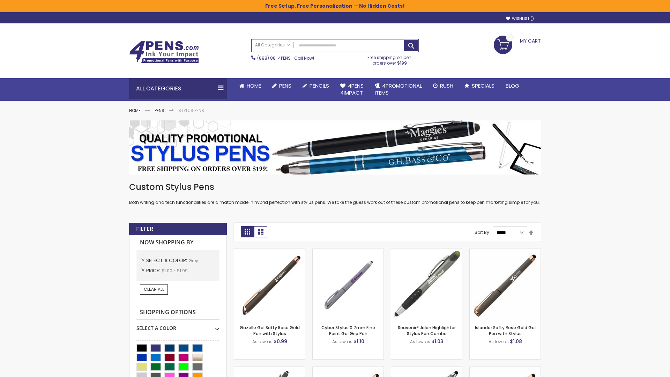 This screenshot has height=377, width=670. I want to click on strong: Stylus Pens, so click(191, 110).